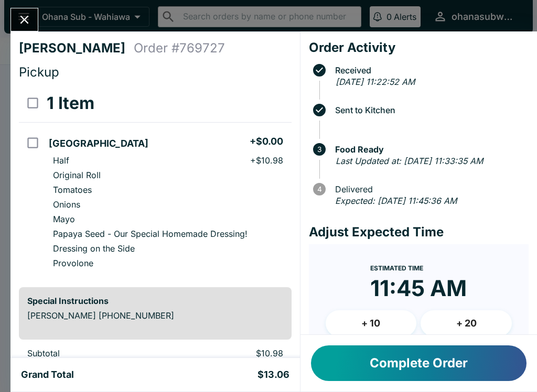 The width and height of the screenshot is (537, 392). What do you see at coordinates (66, 204) in the screenshot?
I see `p: Onions` at bounding box center [66, 204].